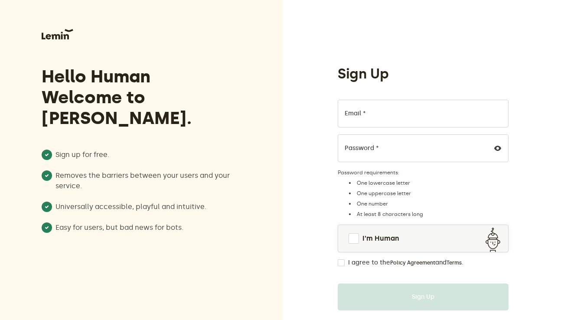 This screenshot has width=564, height=320. I want to click on button: Sign Up, so click(423, 297).